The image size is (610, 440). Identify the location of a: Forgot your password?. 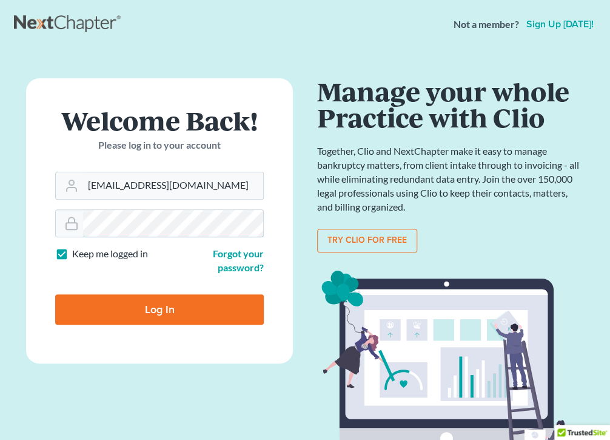
(238, 260).